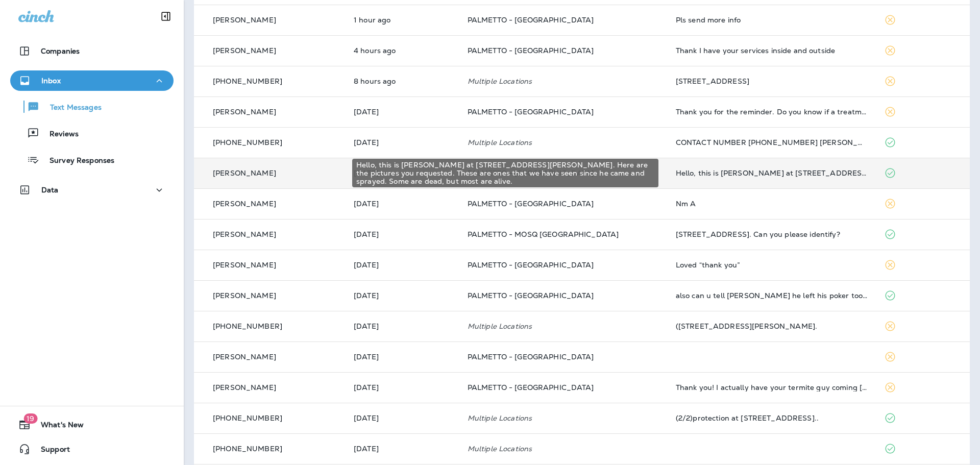 This screenshot has height=465, width=980. I want to click on div: 3 Riverside Dr., so click(772, 81).